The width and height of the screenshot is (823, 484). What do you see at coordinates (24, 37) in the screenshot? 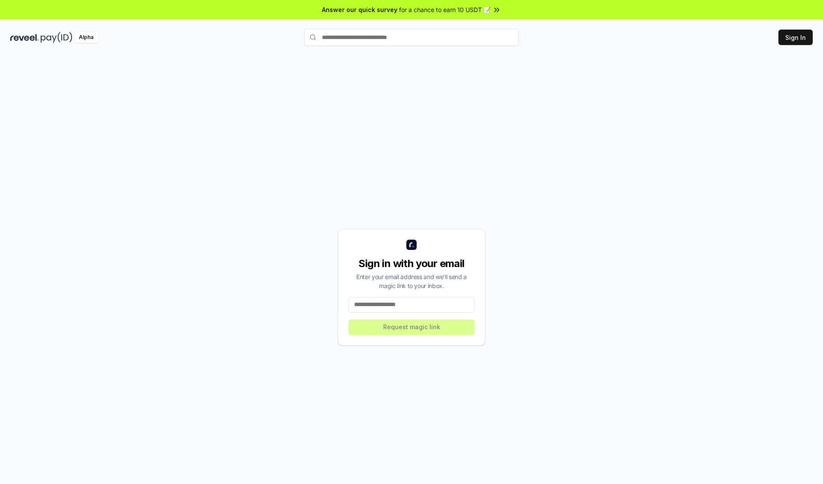
I see `img: reveel_dark` at bounding box center [24, 37].